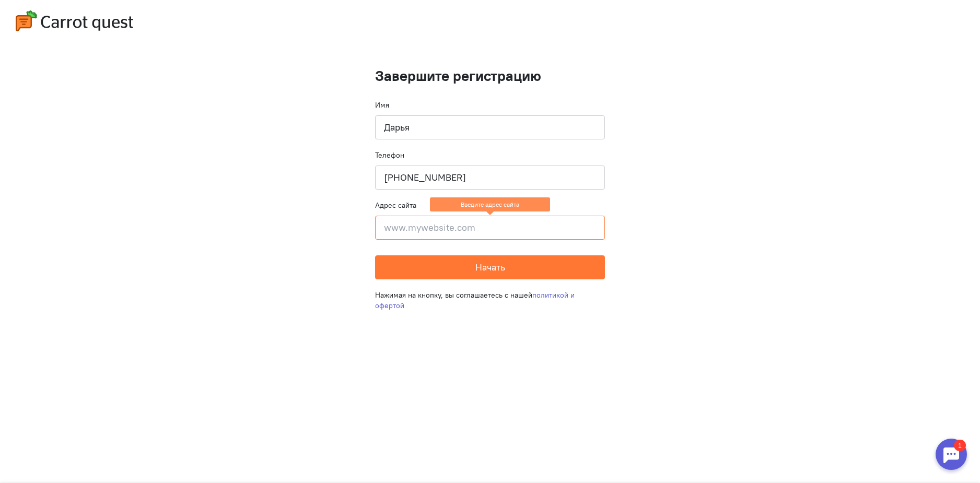 This screenshot has height=483, width=980. I want to click on a: здесь, so click(677, 25).